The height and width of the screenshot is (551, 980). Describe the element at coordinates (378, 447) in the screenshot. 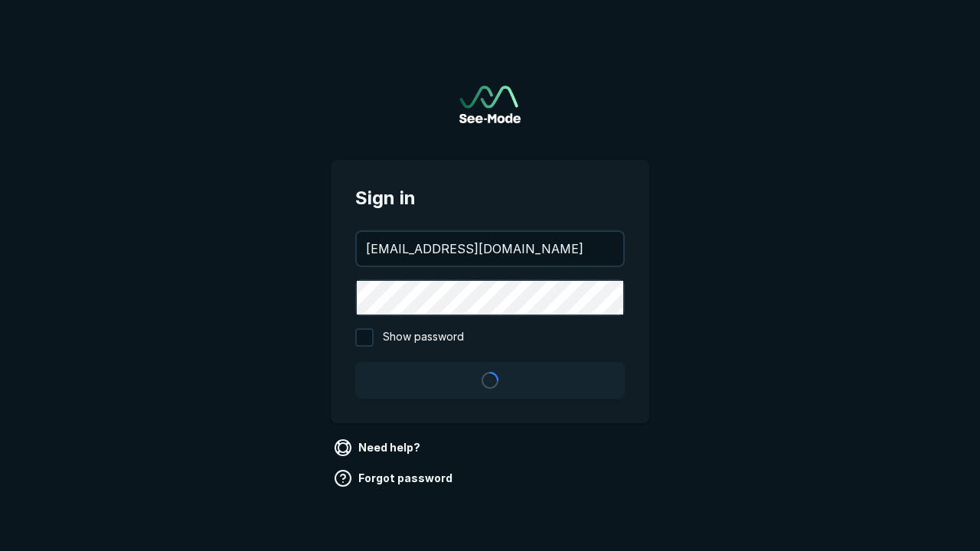

I see `a: Need help?` at that location.